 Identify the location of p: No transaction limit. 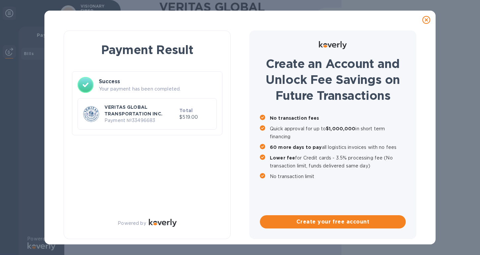
(338, 176).